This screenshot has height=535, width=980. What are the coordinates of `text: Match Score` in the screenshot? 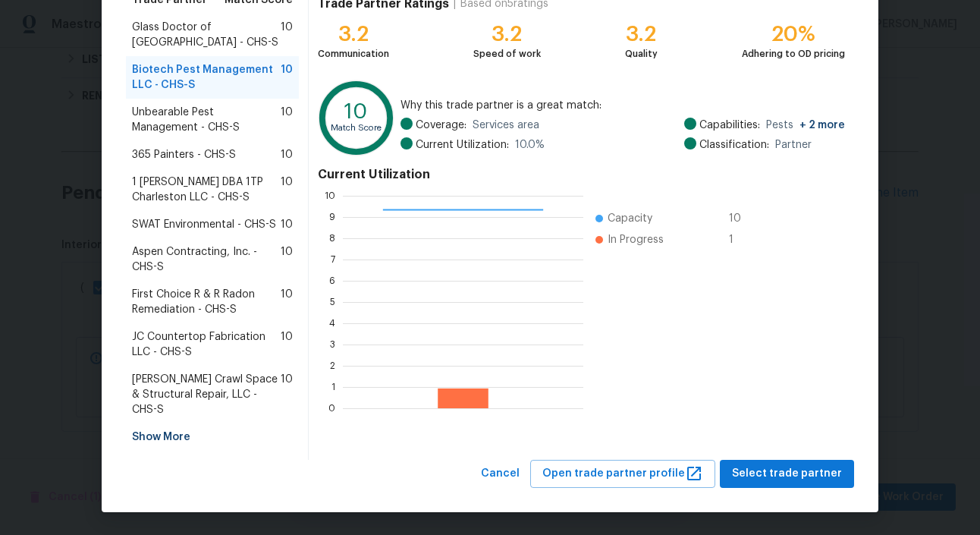 It's located at (356, 128).